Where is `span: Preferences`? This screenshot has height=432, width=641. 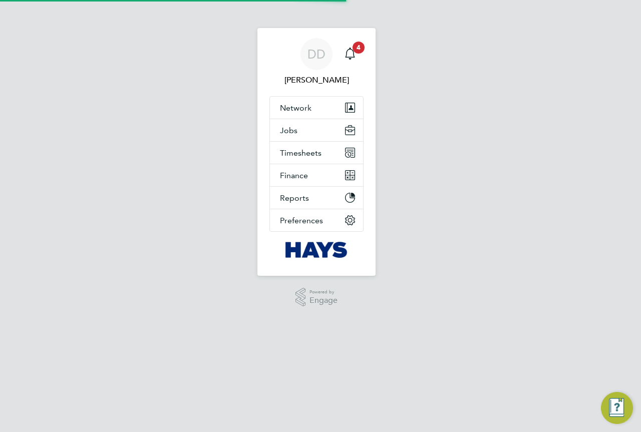 span: Preferences is located at coordinates (302, 220).